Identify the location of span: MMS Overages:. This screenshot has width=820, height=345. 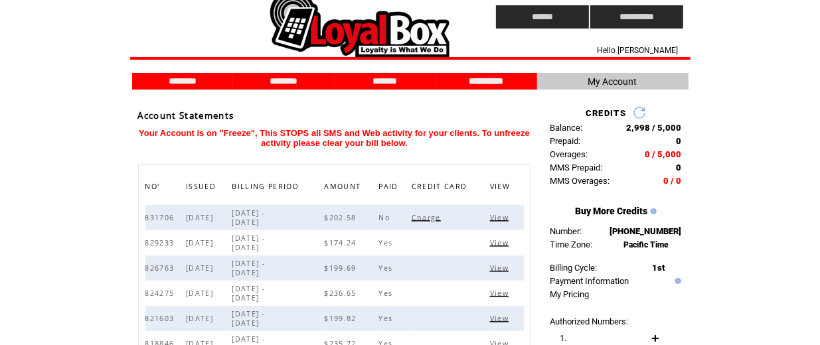
(580, 181).